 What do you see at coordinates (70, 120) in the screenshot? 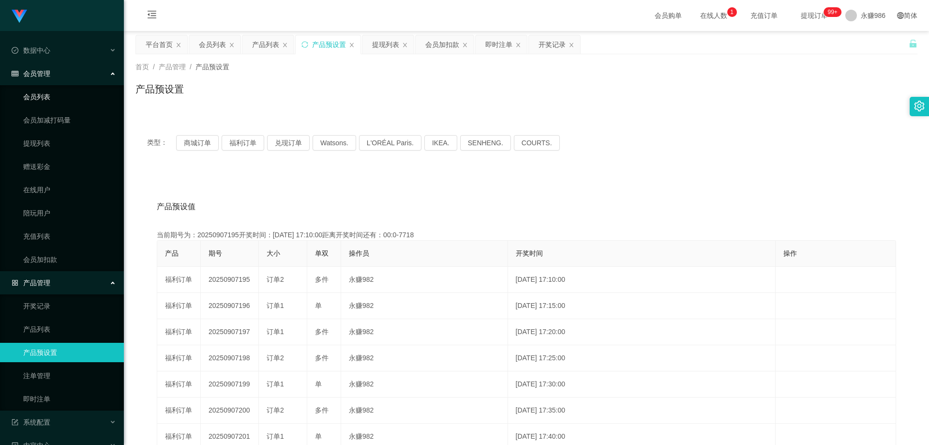
I see `a: 会员加减打码量` at bounding box center [70, 120].